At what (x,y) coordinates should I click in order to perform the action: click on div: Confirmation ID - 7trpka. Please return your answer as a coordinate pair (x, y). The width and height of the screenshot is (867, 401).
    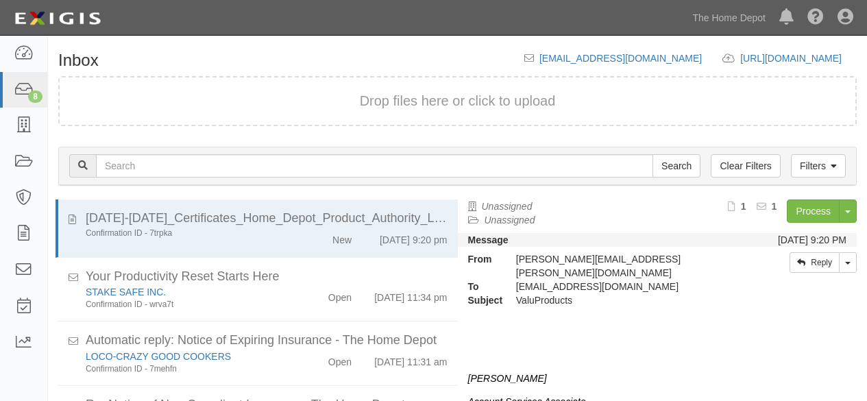
    Looking at the image, I should click on (186, 233).